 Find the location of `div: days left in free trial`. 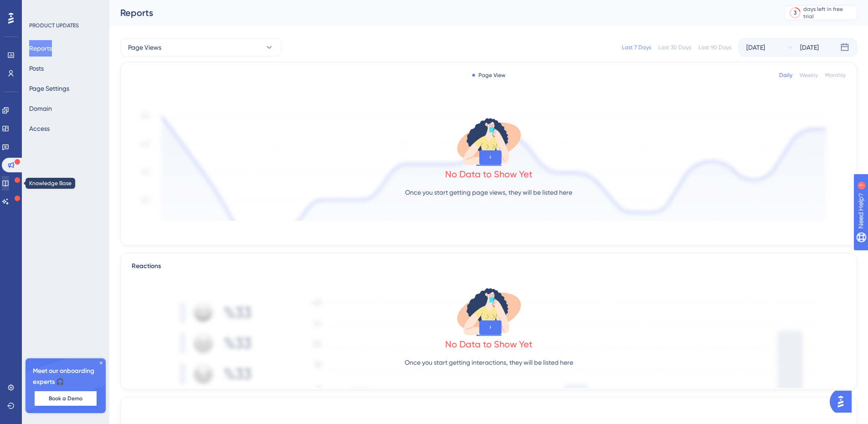

div: days left in free trial is located at coordinates (829, 13).